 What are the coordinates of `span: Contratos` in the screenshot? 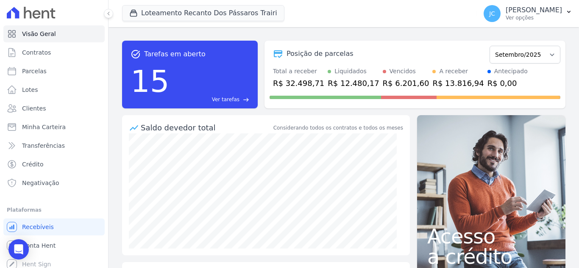 It's located at (36, 53).